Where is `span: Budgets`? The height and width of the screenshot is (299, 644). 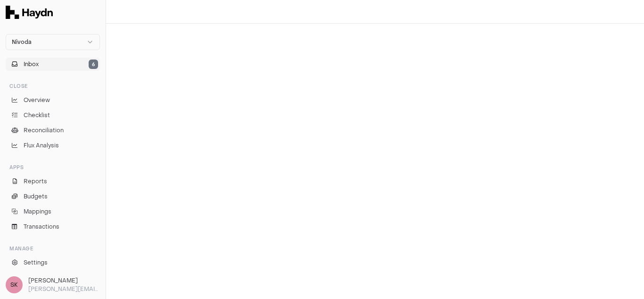
span: Budgets is located at coordinates (36, 197).